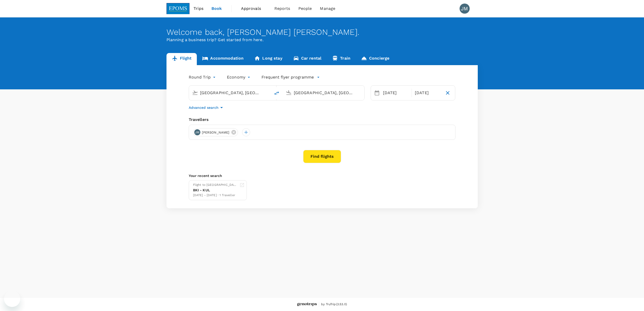 The image size is (644, 311). I want to click on span: by TruTrip ( 3.53.0 ), so click(334, 304).